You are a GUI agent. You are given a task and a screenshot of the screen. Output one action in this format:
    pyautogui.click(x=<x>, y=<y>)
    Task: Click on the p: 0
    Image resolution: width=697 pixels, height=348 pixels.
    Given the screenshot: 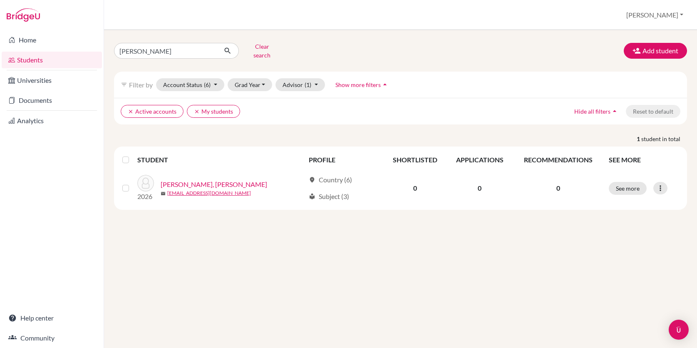 What is the action you would take?
    pyautogui.click(x=558, y=188)
    